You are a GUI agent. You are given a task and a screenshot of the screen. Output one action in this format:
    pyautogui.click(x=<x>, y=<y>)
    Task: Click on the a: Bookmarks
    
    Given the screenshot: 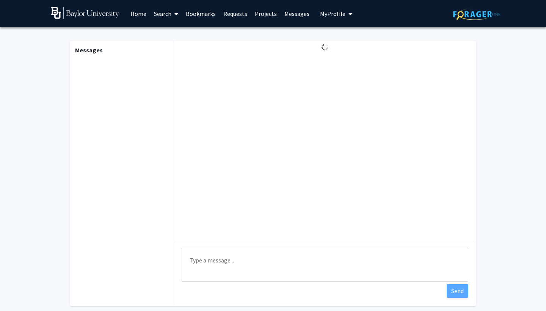 What is the action you would take?
    pyautogui.click(x=200, y=14)
    